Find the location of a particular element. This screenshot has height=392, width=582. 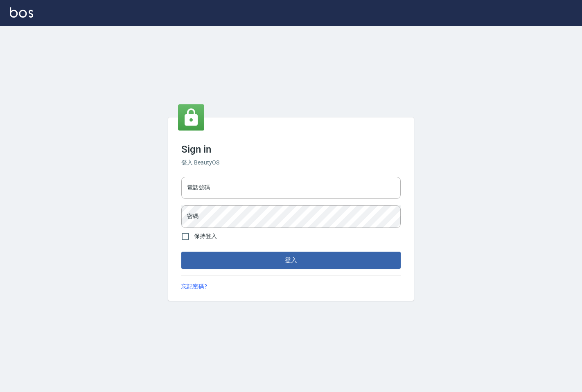

a: 忘記密碼? is located at coordinates (194, 286).